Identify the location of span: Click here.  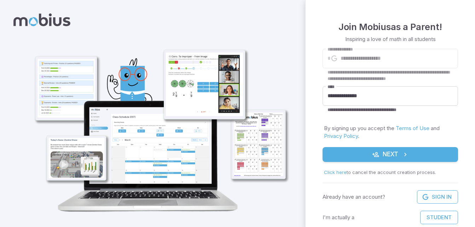
(335, 172).